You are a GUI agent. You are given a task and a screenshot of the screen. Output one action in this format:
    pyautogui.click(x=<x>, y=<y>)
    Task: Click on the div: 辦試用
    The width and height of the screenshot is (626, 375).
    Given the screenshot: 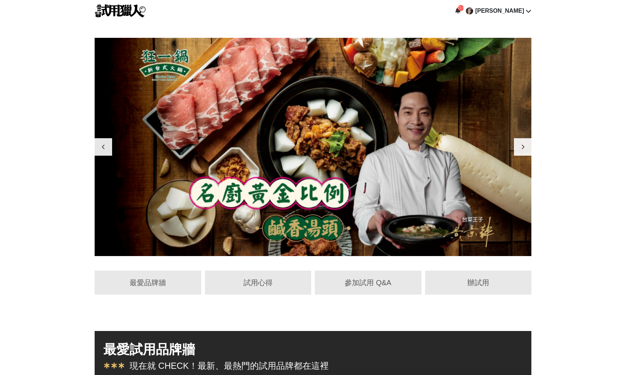 What is the action you would take?
    pyautogui.click(x=478, y=283)
    